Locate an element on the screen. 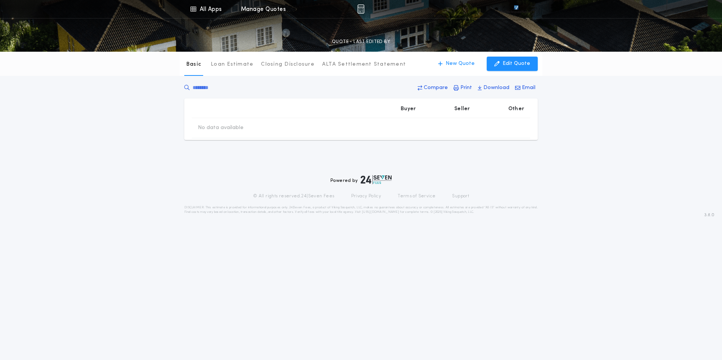 The image size is (722, 360). img: vs-icon is located at coordinates (516, 9).